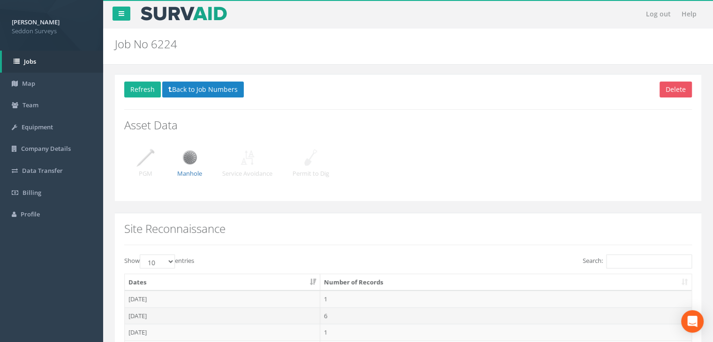 This screenshot has width=713, height=342. What do you see at coordinates (159, 262) in the screenshot?
I see `label: Show entries` at bounding box center [159, 262].